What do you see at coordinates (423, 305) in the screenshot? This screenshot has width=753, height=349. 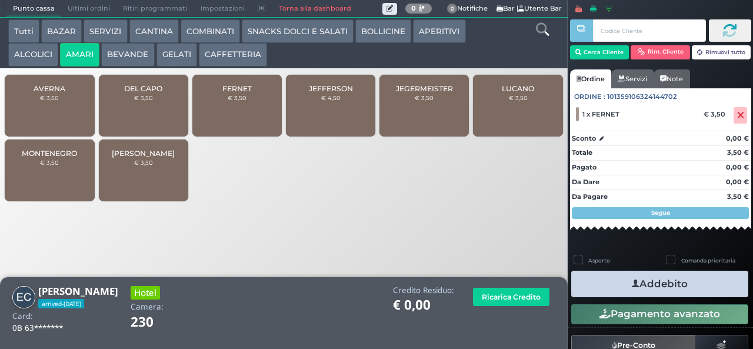 I see `h1: € 0,00` at bounding box center [423, 305].